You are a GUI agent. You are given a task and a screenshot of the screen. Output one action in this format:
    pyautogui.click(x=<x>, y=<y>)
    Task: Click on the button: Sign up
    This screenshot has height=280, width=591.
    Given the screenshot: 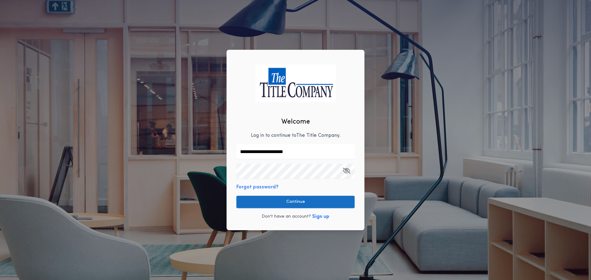 What is the action you would take?
    pyautogui.click(x=321, y=217)
    